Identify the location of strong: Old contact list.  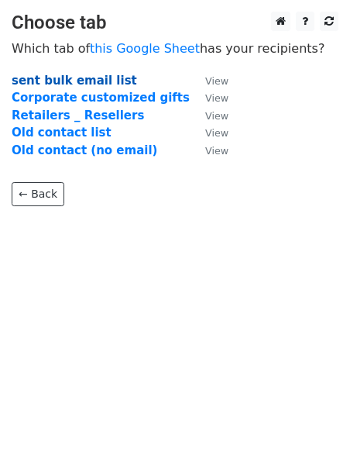
(61, 132).